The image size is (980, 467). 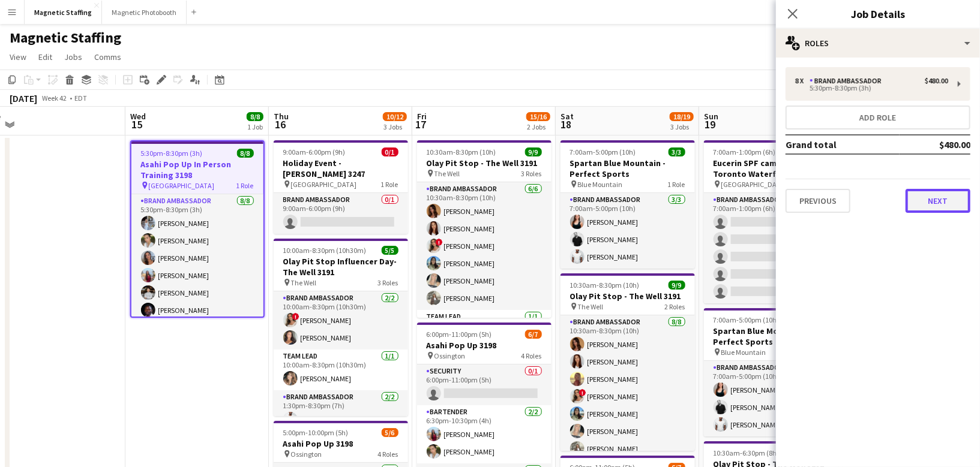 I want to click on span: Jobs, so click(x=74, y=57).